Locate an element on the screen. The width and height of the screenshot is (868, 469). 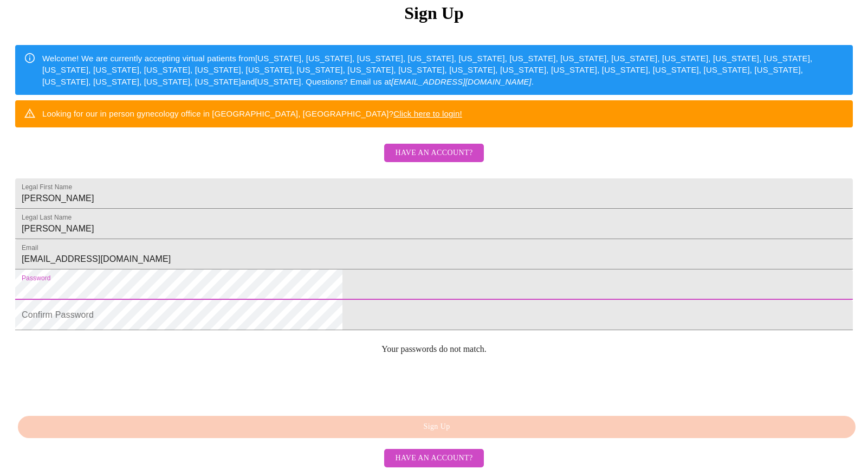
p: Your passwords do not match. is located at coordinates (434, 349).